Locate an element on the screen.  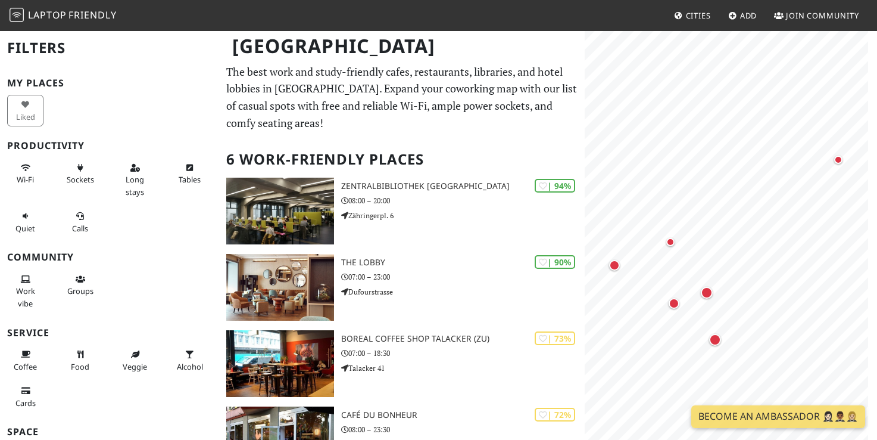
p: Talacker 41 is located at coordinates (463, 367).